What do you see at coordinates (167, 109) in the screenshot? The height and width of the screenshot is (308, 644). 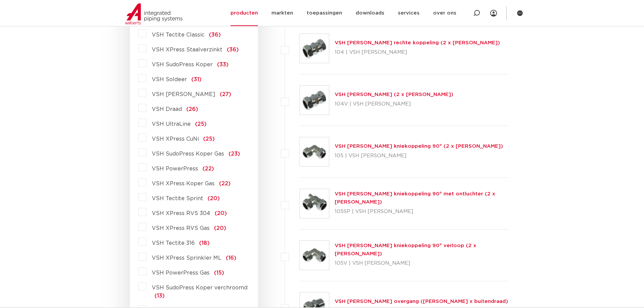 I see `span: VSH Draad` at bounding box center [167, 109].